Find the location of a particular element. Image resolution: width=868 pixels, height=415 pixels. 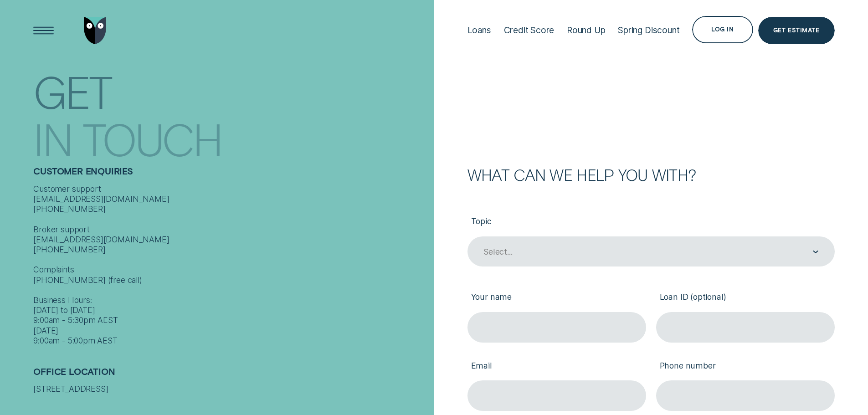

div: Select... is located at coordinates (498, 252).